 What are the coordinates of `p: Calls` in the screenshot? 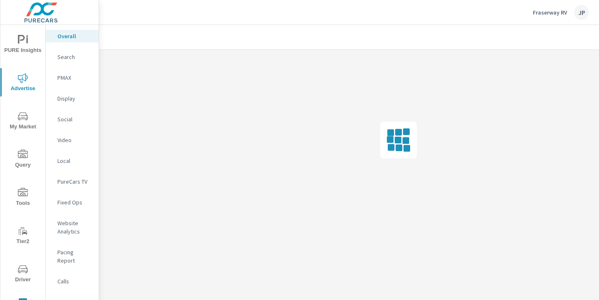 It's located at (74, 282).